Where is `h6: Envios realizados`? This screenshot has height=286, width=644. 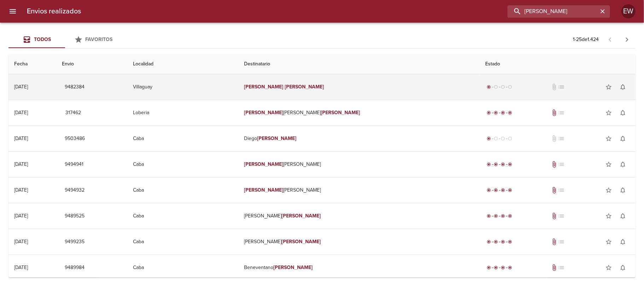
h6: Envios realizados is located at coordinates (54, 11).